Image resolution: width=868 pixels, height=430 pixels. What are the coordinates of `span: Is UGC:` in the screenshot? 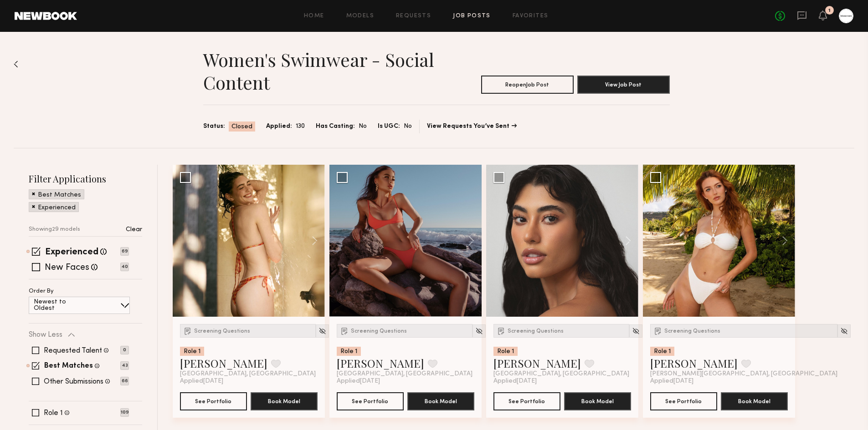 It's located at (389, 126).